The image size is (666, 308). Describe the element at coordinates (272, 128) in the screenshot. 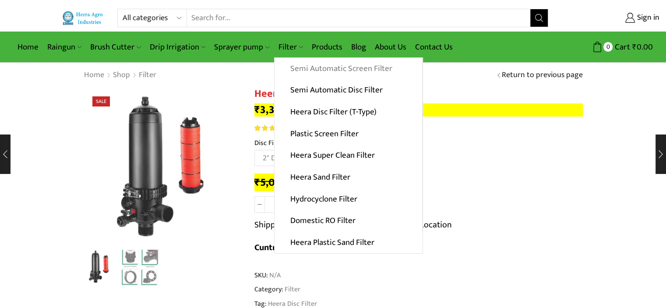

I see `div: Rated 3.00 out of 5` at that location.